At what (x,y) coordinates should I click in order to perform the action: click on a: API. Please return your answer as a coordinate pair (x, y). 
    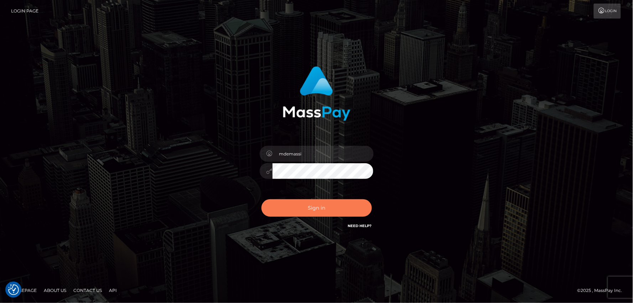
    Looking at the image, I should click on (113, 290).